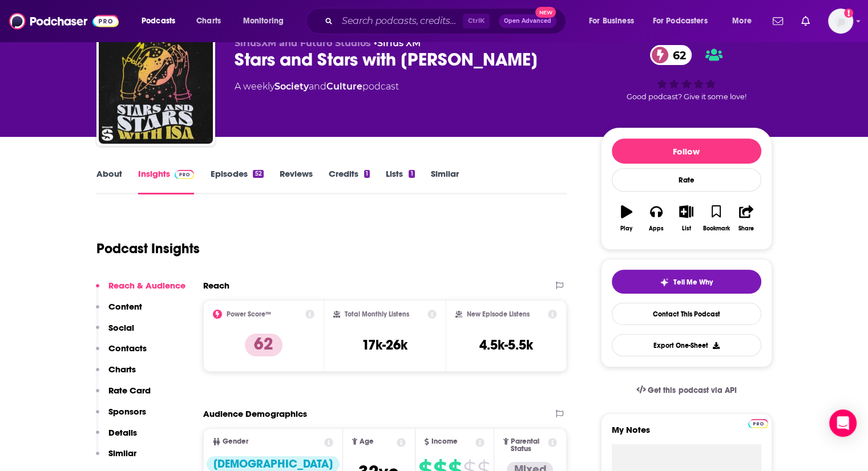  I want to click on span: Monitoring, so click(263, 21).